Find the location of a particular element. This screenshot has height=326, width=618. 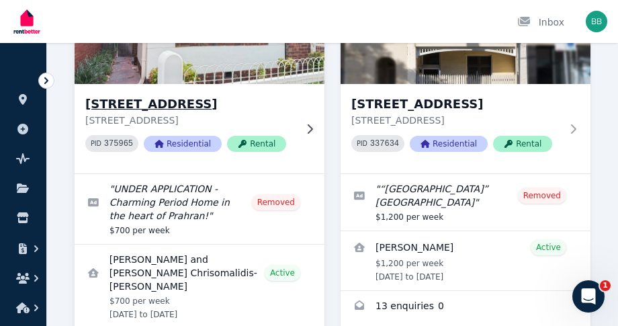

a: Edit listing: “Lambeth House” Central Collingwood Terrace House is located at coordinates (465, 202).